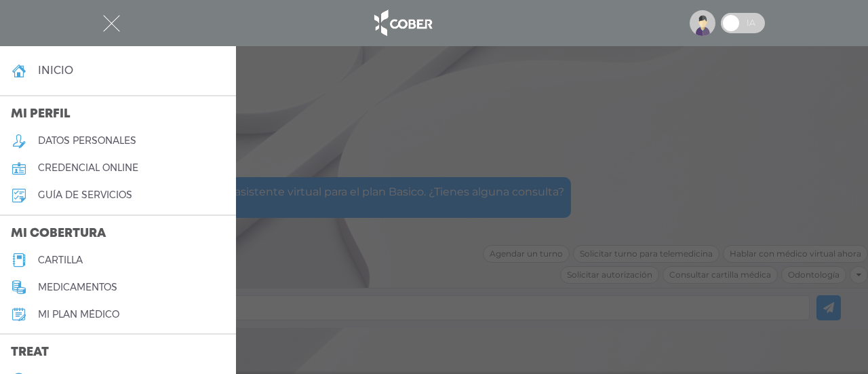  Describe the element at coordinates (79, 314) in the screenshot. I see `h5: Mi plan médico` at that location.